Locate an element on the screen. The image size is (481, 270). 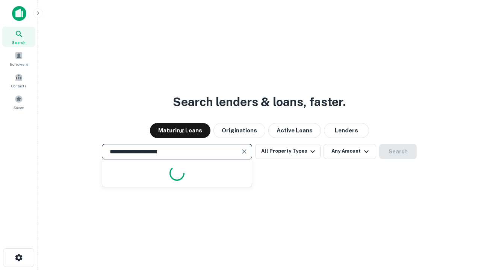
a: Borrowers is located at coordinates (19, 59).